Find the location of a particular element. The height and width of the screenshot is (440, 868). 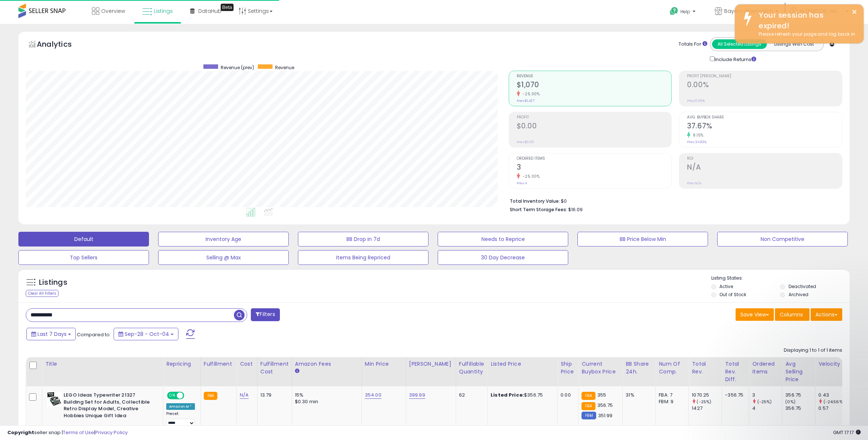

button: Needs to Reprice is located at coordinates (503, 239).